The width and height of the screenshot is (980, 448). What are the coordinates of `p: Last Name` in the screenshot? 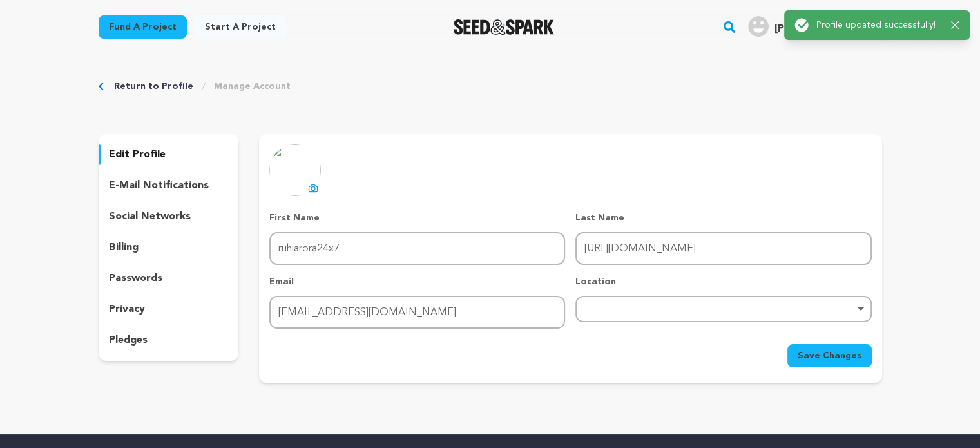 It's located at (723, 218).